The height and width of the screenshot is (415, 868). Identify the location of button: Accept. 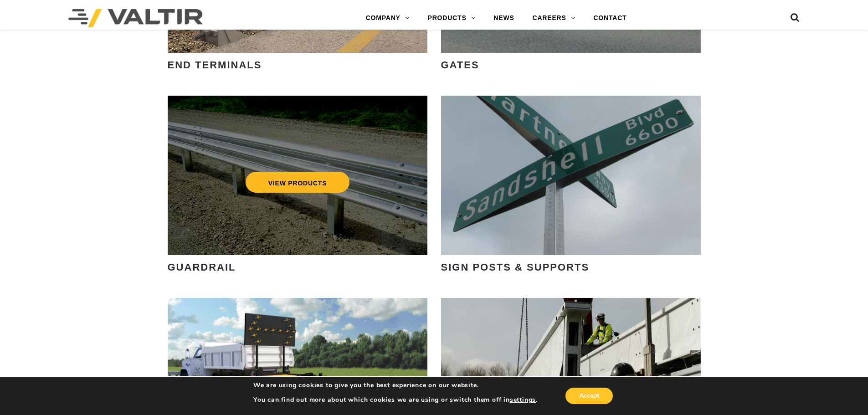
(589, 396).